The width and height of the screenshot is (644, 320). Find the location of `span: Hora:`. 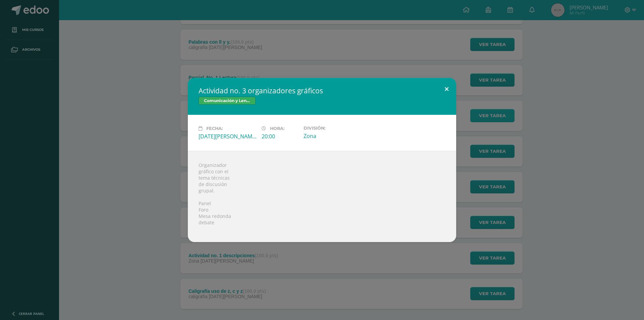

span: Hora: is located at coordinates (277, 128).